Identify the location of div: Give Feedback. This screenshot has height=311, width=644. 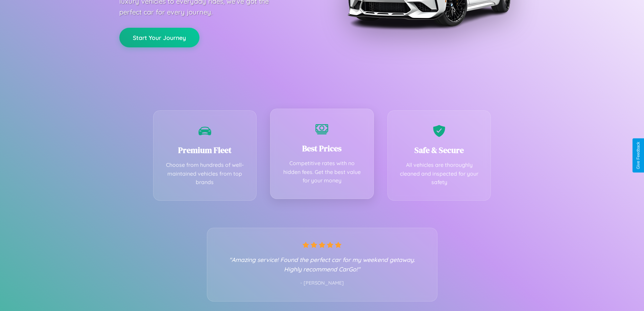
(639, 155).